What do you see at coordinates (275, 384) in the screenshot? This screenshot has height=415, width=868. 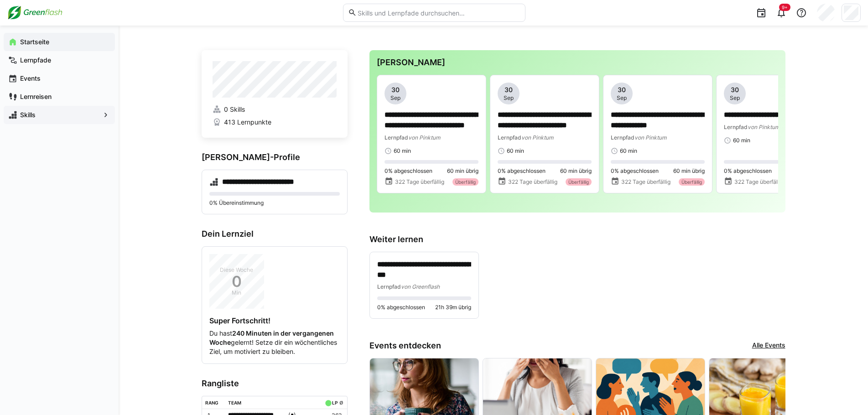 I see `h3: Rangliste` at bounding box center [275, 384].